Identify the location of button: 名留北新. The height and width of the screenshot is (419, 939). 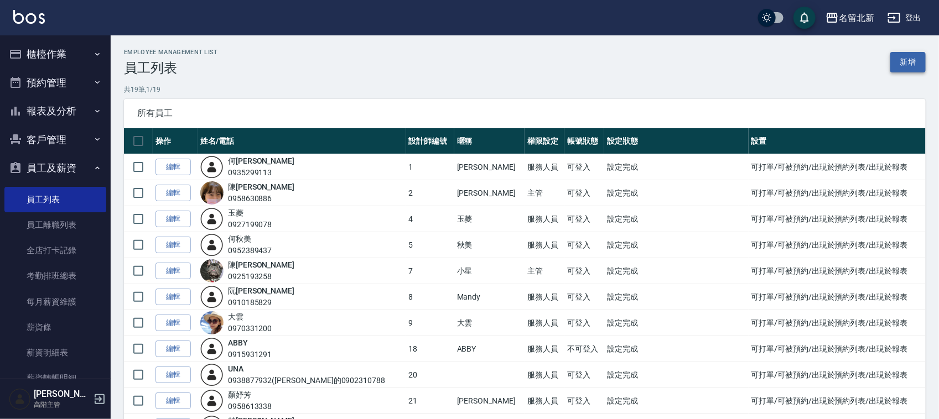
(850, 18).